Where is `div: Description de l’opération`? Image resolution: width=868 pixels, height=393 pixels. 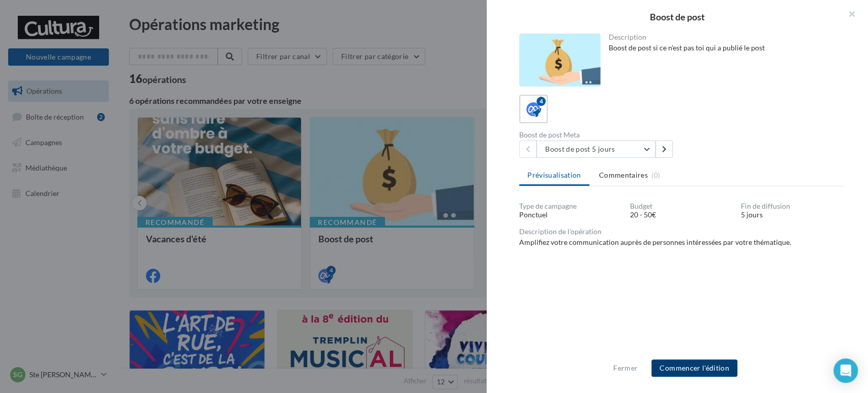 div: Description de l’opération is located at coordinates (681, 232).